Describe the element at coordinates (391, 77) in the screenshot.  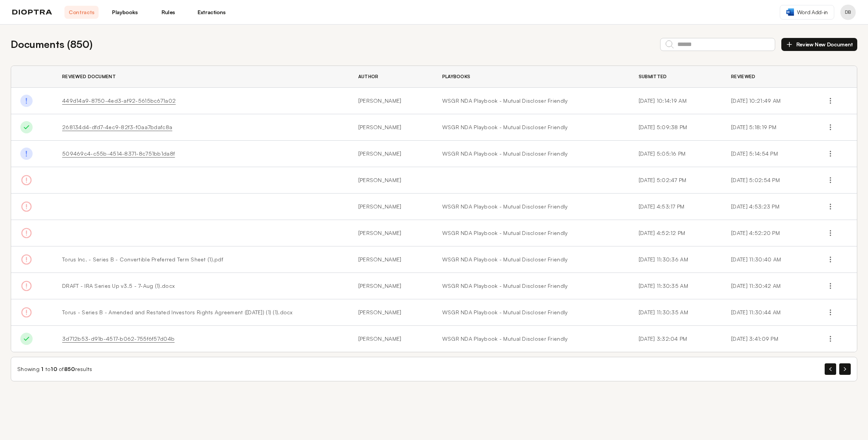
I see `th: Author` at that location.